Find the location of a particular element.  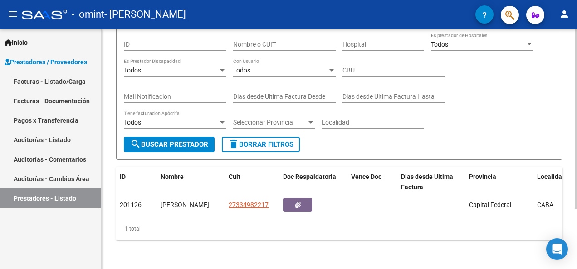

button: Borrar Filtros is located at coordinates (261, 145).